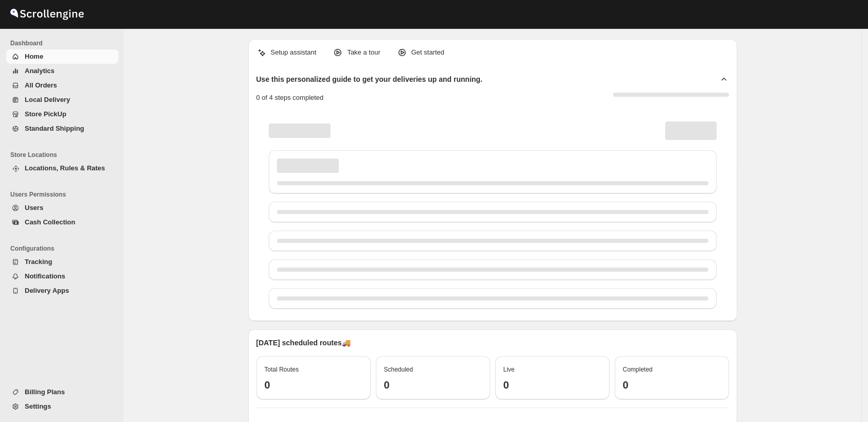 This screenshot has height=422, width=868. What do you see at coordinates (427, 53) in the screenshot?
I see `p: Get started` at bounding box center [427, 53].